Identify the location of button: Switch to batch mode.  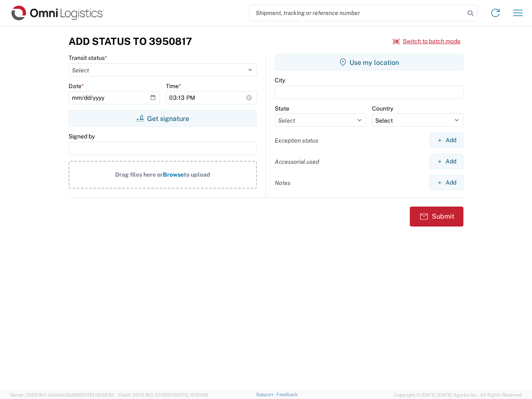
(426, 41).